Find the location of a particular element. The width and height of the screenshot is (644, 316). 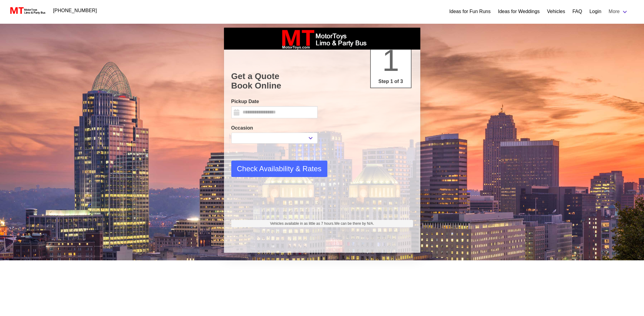

a: Ideas for Fun Runs is located at coordinates (470, 12).